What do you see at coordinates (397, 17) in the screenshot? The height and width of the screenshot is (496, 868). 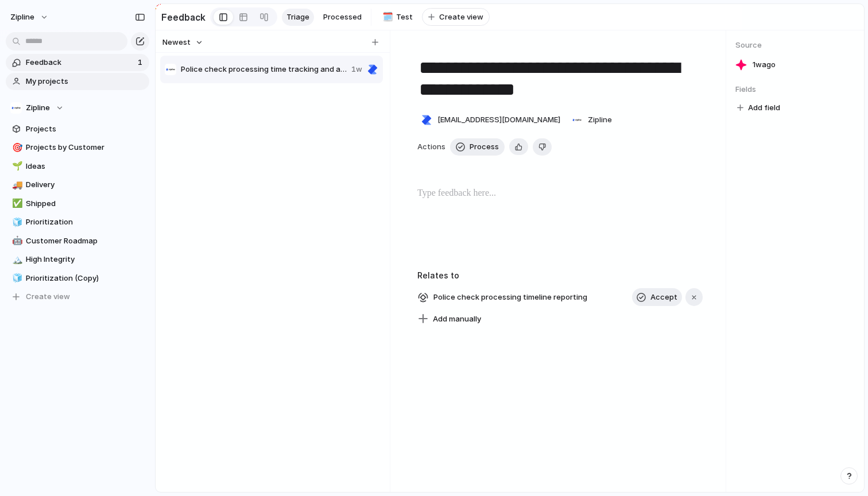 I see `a: 🗓️Test` at bounding box center [397, 17].